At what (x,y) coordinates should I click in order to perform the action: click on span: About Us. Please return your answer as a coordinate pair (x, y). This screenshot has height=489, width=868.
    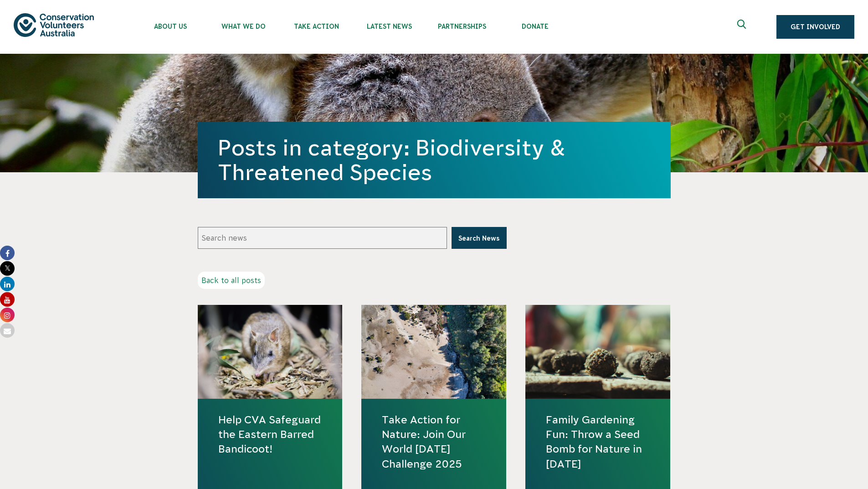
    Looking at the image, I should click on (170, 27).